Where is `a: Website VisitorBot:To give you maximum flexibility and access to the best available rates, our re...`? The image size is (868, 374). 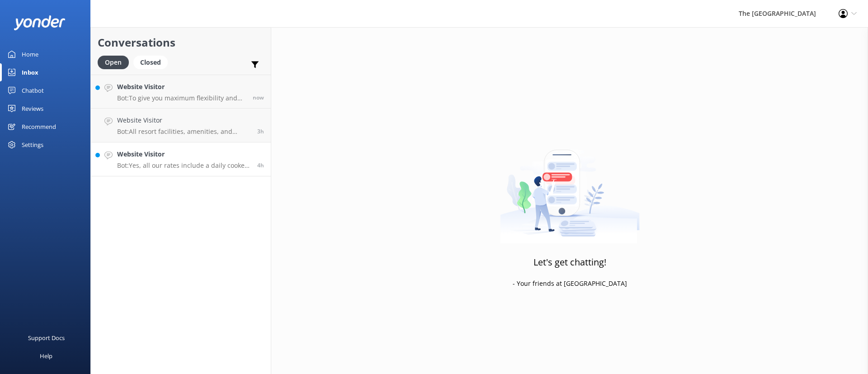
a: Website VisitorBot:To give you maximum flexibility and access to the best available rates, our re... is located at coordinates (181, 92).